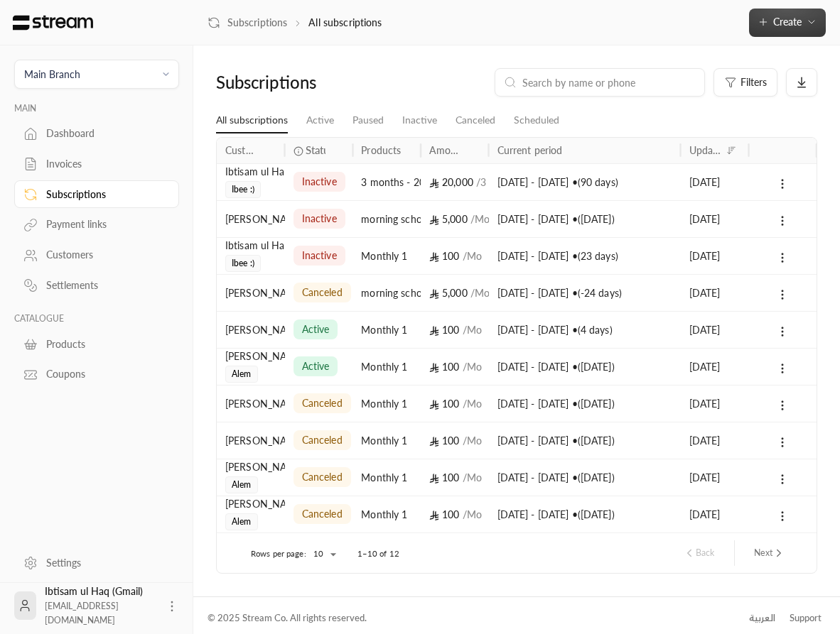 The image size is (840, 634). Describe the element at coordinates (97, 134) in the screenshot. I see `a: Dashboard` at that location.